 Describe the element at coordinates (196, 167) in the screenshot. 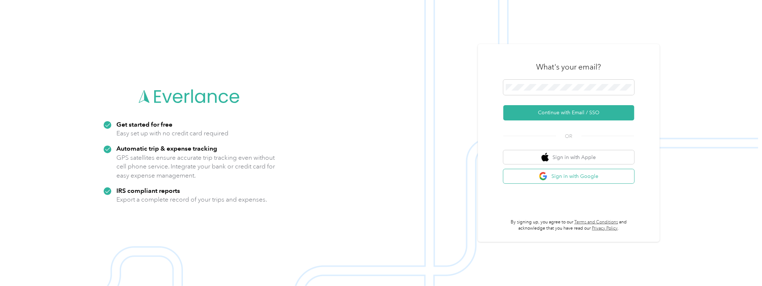

I see `p: GPS satellites ensure accurate trip tracking even without cell phone service. Integrate your bank...` at that location.